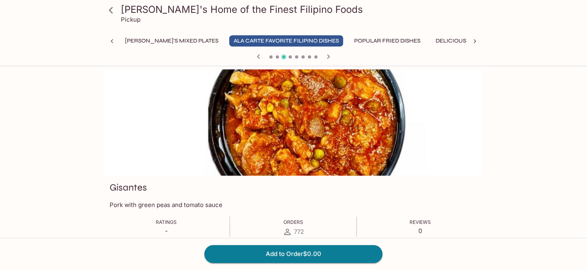 The width and height of the screenshot is (587, 270). Describe the element at coordinates (128, 188) in the screenshot. I see `h3: Gisantes` at that location.